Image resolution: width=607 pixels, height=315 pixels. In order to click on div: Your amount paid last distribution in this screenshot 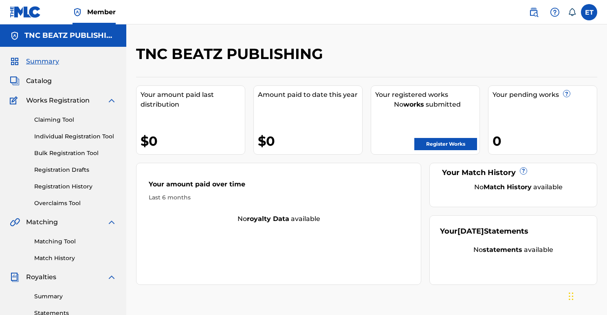, I will do `click(193, 100)`.